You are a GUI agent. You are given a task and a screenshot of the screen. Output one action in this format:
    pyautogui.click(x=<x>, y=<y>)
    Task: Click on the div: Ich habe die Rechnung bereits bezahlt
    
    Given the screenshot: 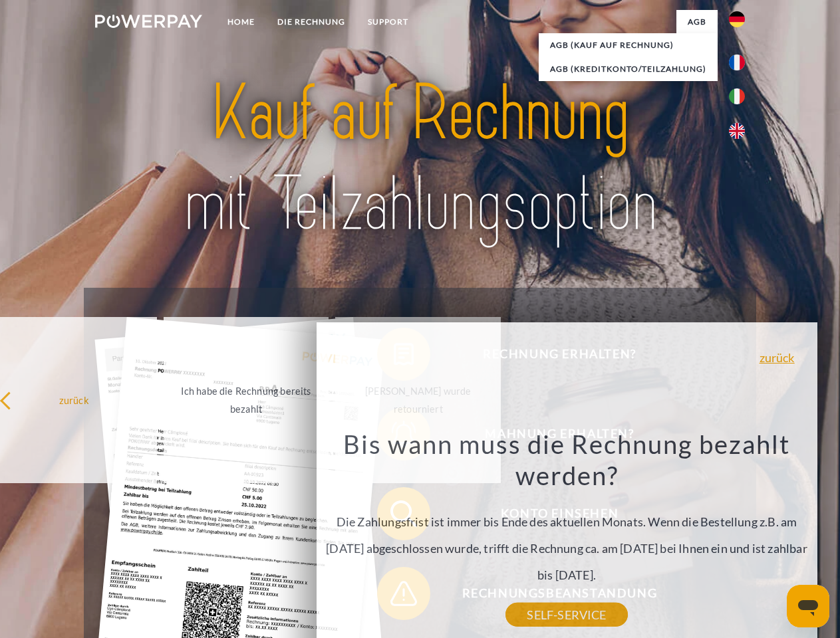 What is the action you would take?
    pyautogui.click(x=246, y=400)
    